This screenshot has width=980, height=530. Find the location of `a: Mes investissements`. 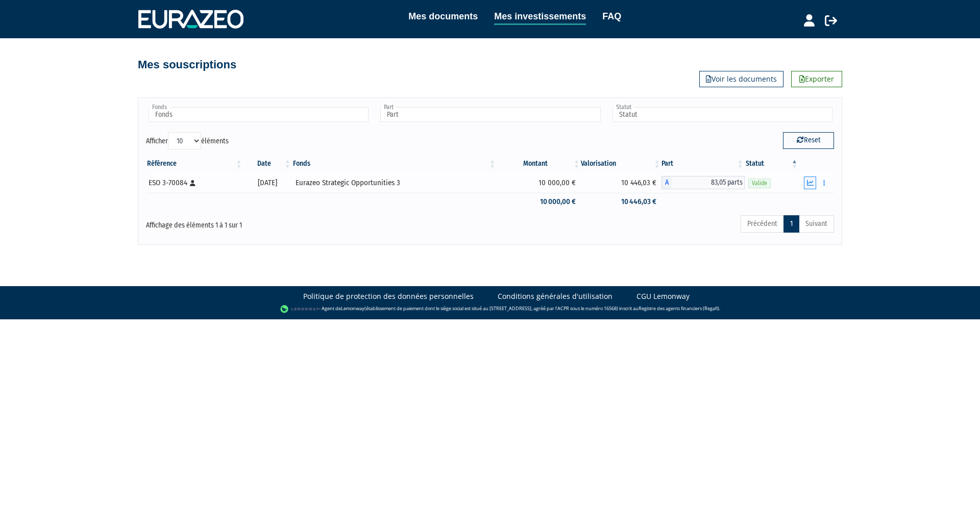

a: Mes investissements is located at coordinates (540, 17).